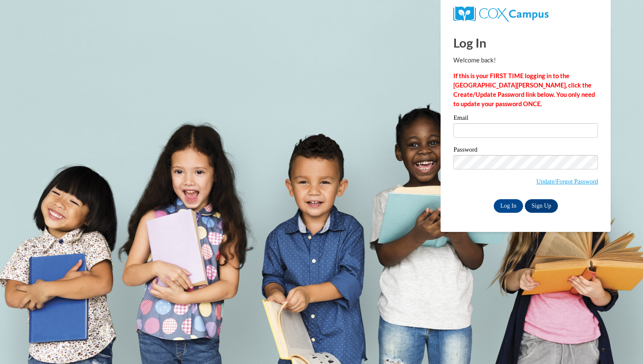  I want to click on a: Update/Forgot Password, so click(567, 182).